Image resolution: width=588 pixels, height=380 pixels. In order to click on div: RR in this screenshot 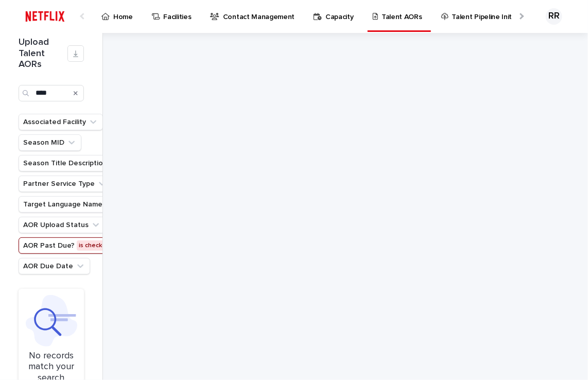, I will do `click(554, 16)`.